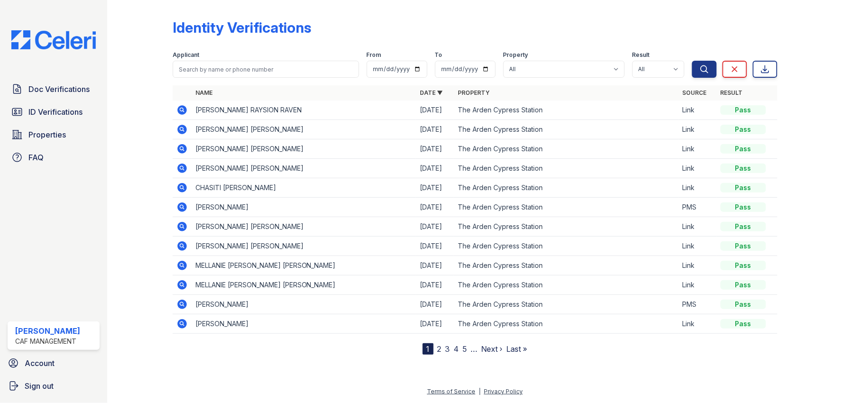 Image resolution: width=843 pixels, height=403 pixels. I want to click on a: 5, so click(465, 349).